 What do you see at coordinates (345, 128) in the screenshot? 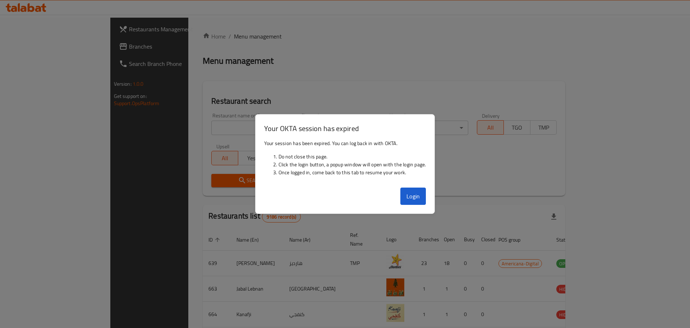
I see `h3: Your OKTA session has expired` at bounding box center [345, 128].